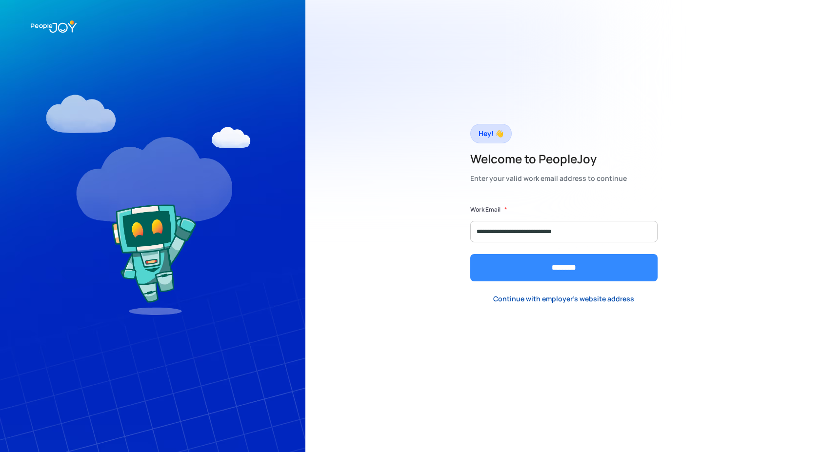 The width and height of the screenshot is (822, 452). What do you see at coordinates (563, 299) in the screenshot?
I see `div: Continue with employer's website address` at bounding box center [563, 299].